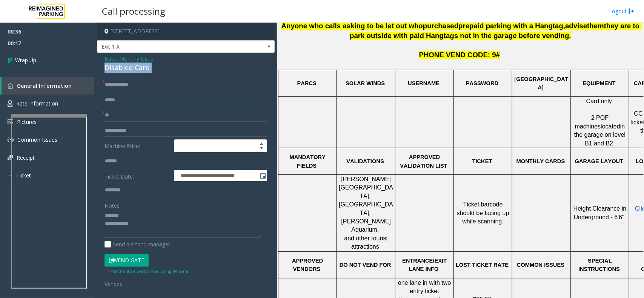 Image resolution: width=644 pixels, height=298 pixels. What do you see at coordinates (600, 162) in the screenshot?
I see `span: GARAGE LAYOUT` at bounding box center [600, 162].